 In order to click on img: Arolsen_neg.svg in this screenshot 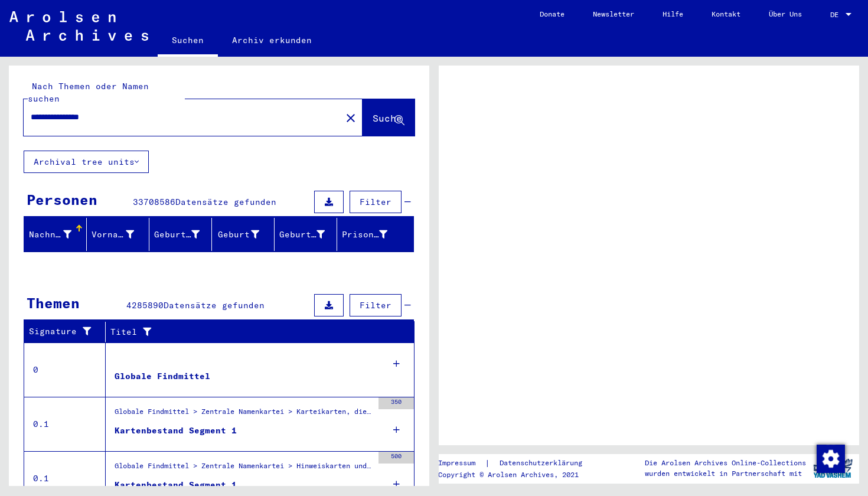, I will do `click(78, 26)`.